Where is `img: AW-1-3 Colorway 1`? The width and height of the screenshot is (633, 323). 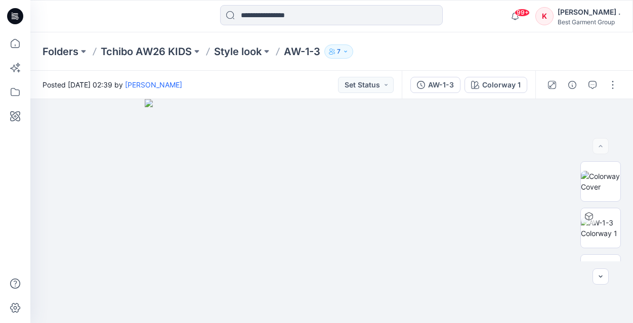 img: AW-1-3 Colorway 1 is located at coordinates (601, 228).